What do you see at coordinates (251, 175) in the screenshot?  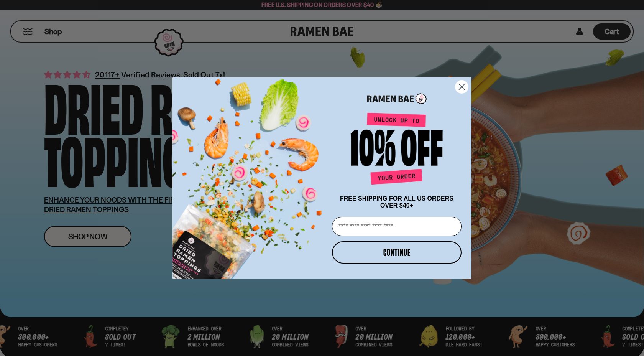 I see `img: ce7035ce-2e49-461c-ae4b-8ade7372f32c.png` at bounding box center [251, 175].